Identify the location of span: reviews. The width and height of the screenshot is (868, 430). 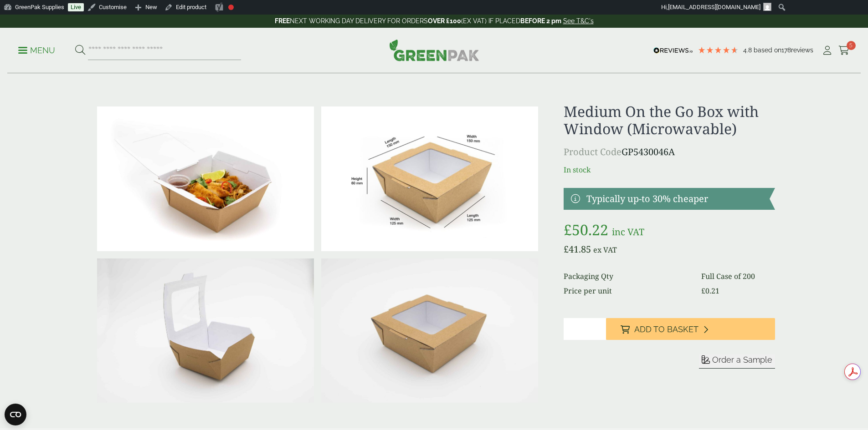
(801, 50).